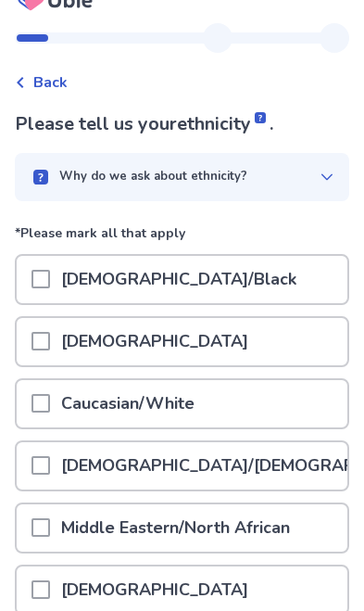  What do you see at coordinates (223, 123) in the screenshot?
I see `span: ethnicity` at bounding box center [223, 123].